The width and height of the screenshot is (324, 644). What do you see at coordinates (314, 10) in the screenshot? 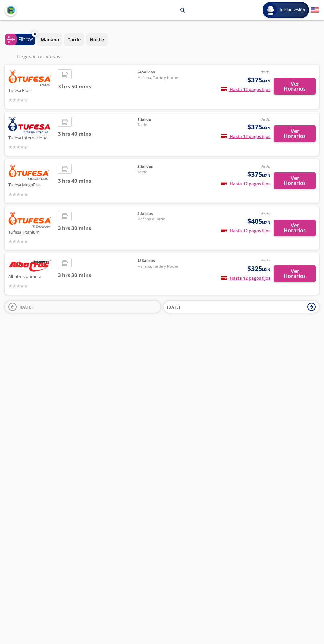
I see `button: English` at bounding box center [314, 10].